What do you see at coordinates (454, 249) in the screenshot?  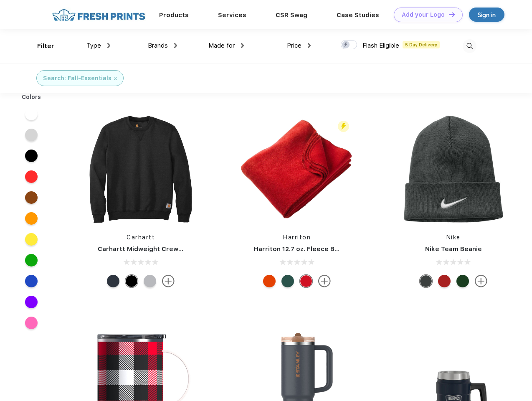 I see `a: Nike Team Beanie` at bounding box center [454, 249].